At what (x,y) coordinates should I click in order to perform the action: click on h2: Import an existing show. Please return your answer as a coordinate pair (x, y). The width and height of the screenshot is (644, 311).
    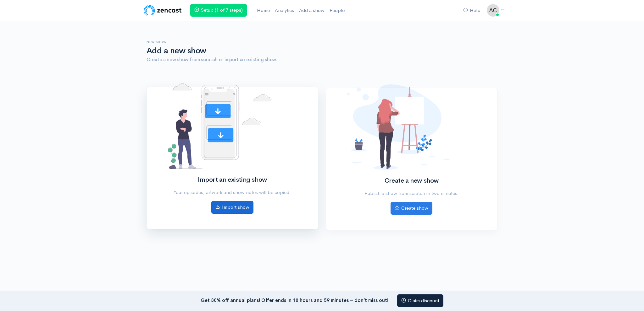
    Looking at the image, I should click on (232, 180).